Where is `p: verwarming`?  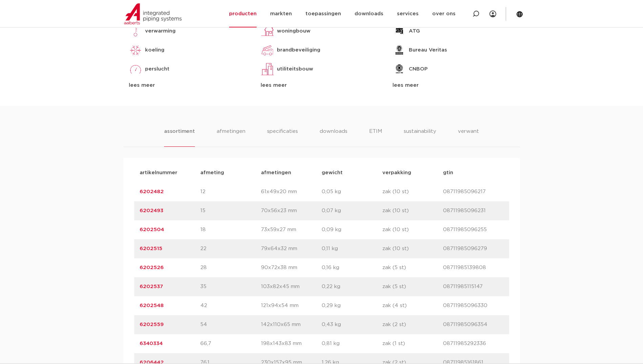
p: verwarming is located at coordinates (160, 31).